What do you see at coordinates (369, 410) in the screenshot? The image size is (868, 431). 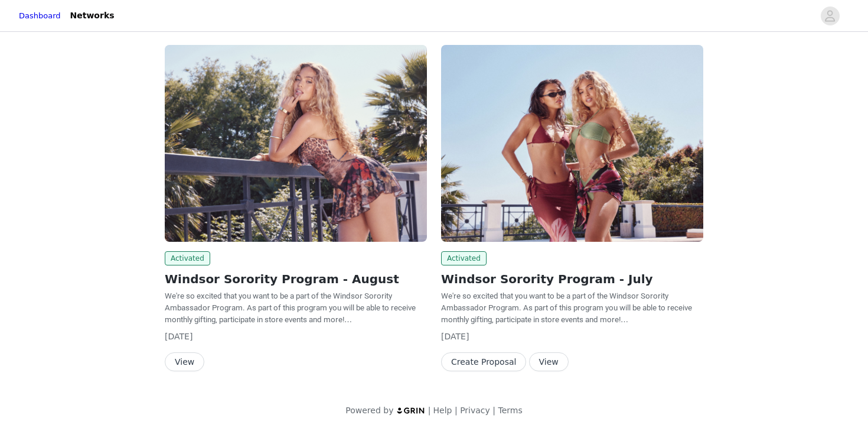 I see `span: Powered by` at bounding box center [369, 410].